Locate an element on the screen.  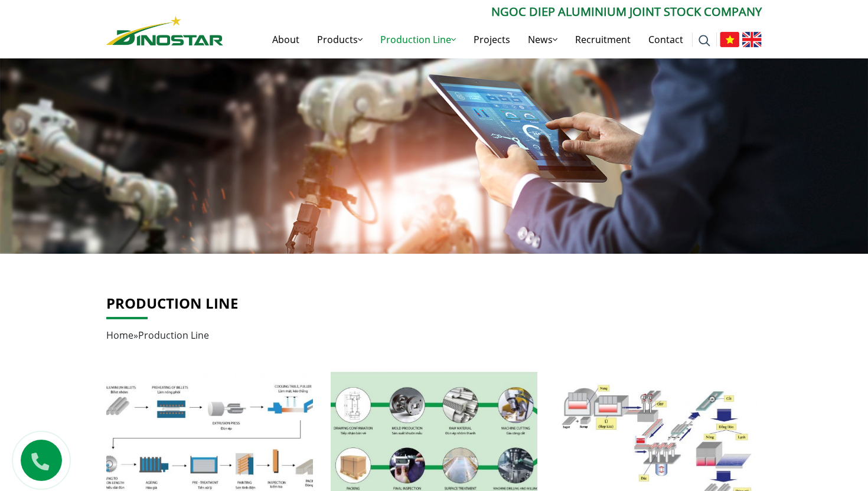
a: Projects is located at coordinates (492, 39).